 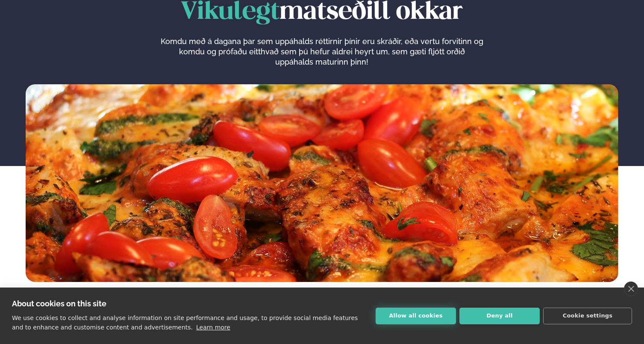 I want to click on p: Komdu með á dagana þar sem uppáhalds réttirnir þínir eru skráðir, eða vertu forvitinn og komdu og..., so click(x=322, y=52).